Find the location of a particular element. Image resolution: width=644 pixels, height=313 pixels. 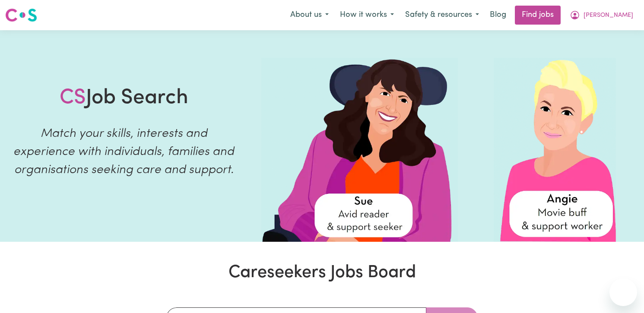

a: Careseekers logo is located at coordinates (21, 15).